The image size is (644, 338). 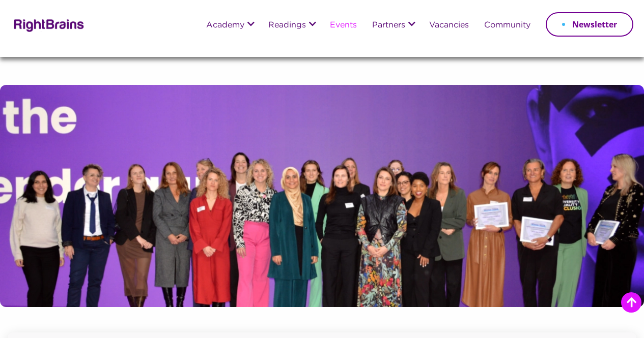 What do you see at coordinates (388, 25) in the screenshot?
I see `a: Partners` at bounding box center [388, 25].